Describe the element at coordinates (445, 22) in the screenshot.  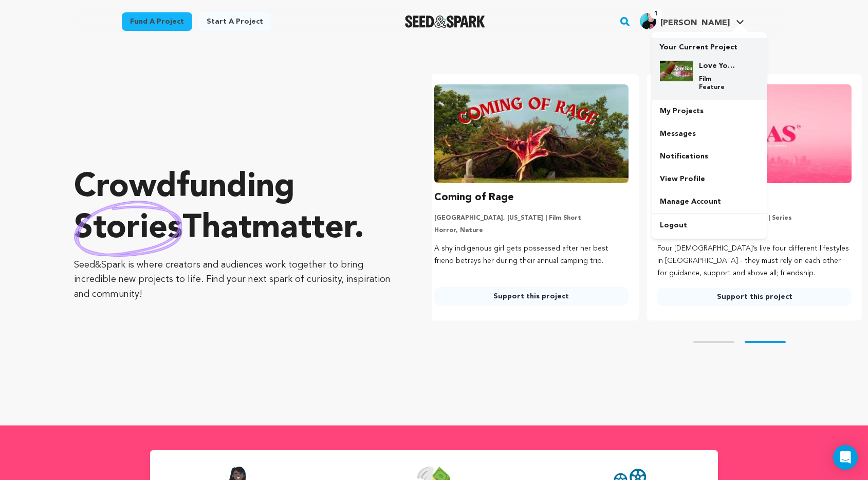
I see `img: Seed&Spark Logo Dark Mode` at that location.